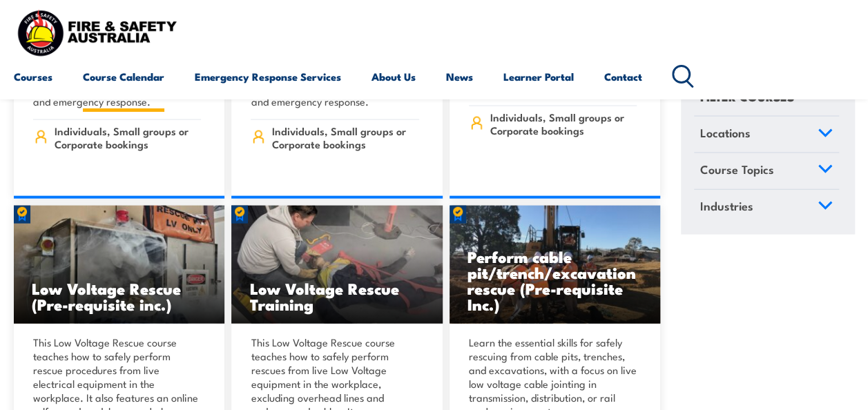  I want to click on span: Course Topics, so click(737, 169).